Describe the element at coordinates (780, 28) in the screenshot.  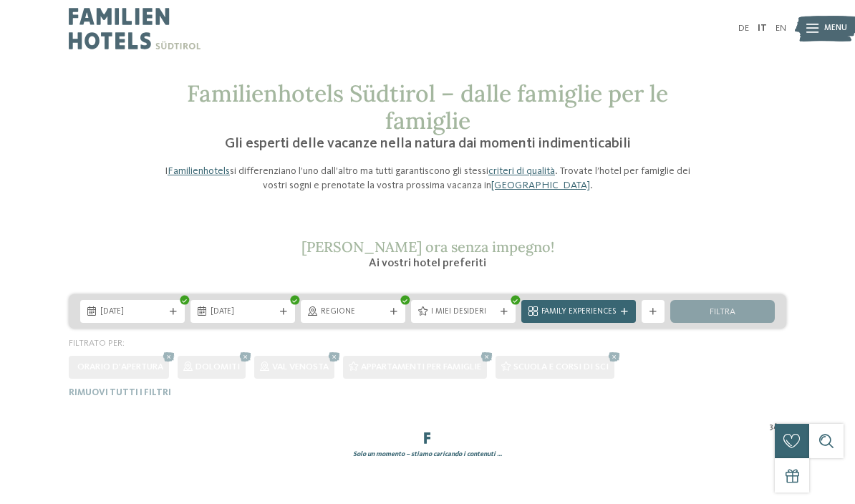
I see `a: EN` at that location.